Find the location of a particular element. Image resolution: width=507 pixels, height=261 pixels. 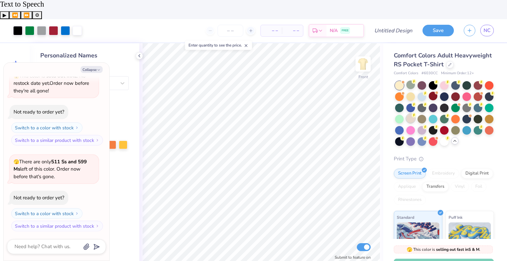

span: N/A is located at coordinates (333, 30).